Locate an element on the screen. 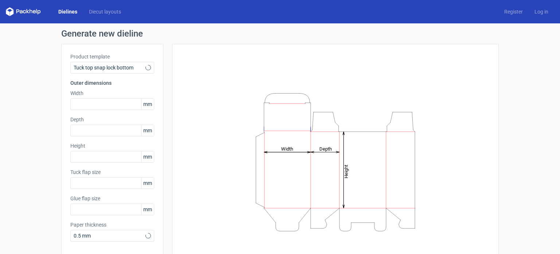 The width and height of the screenshot is (560, 254). label: Tuck flap size is located at coordinates (112, 172).